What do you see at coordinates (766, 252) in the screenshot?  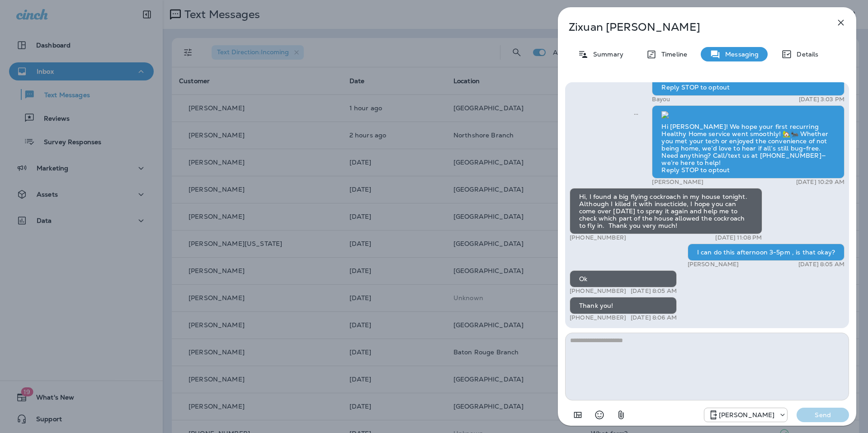 I see `div: I can do this afternoon 3-5pm , is that okay?` at bounding box center [766, 252].